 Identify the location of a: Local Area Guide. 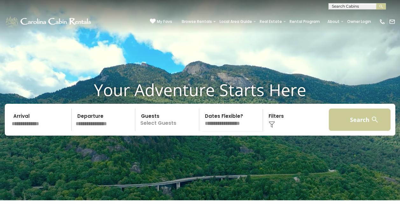
(236, 22).